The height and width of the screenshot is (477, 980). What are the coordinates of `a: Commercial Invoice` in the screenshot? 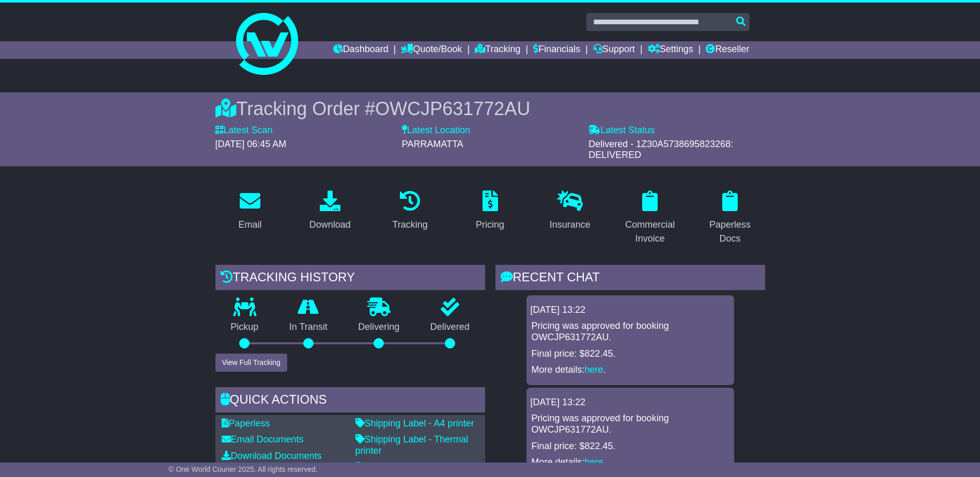 It's located at (650, 219).